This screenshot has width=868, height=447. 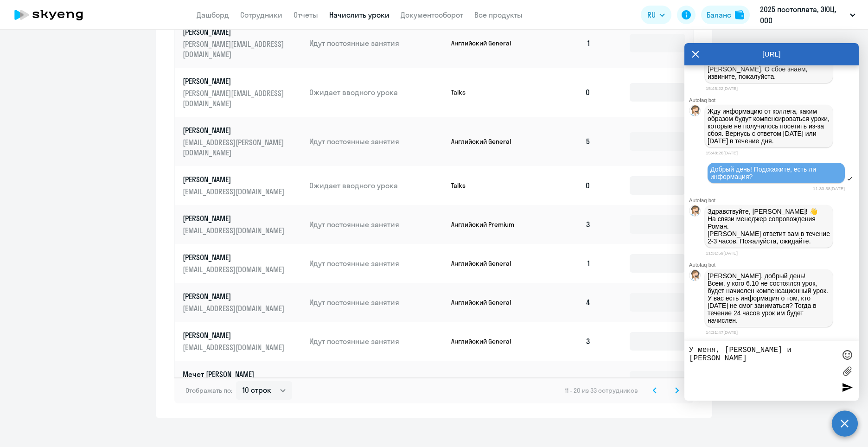 What do you see at coordinates (431, 15) in the screenshot?
I see `a: Документооборот` at bounding box center [431, 15].